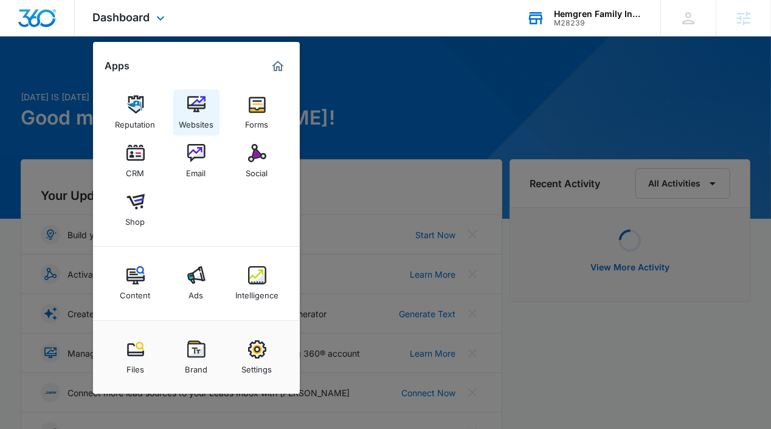 The height and width of the screenshot is (429, 771). I want to click on div: Social, so click(257, 170).